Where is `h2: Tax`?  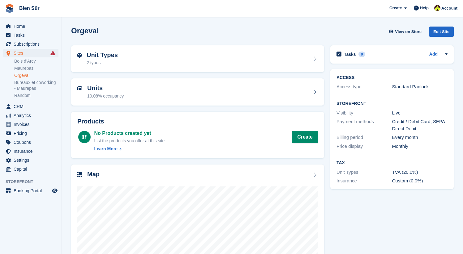 h2: Tax is located at coordinates (392, 163).